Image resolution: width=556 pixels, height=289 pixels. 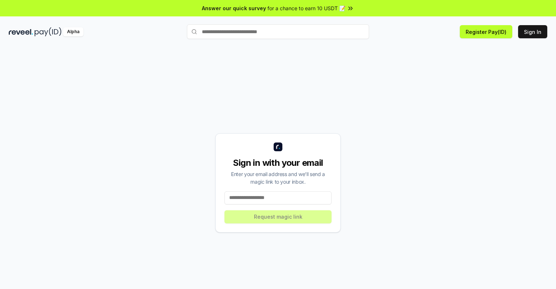 What do you see at coordinates (278, 163) in the screenshot?
I see `div: Sign in with your email` at bounding box center [278, 163].